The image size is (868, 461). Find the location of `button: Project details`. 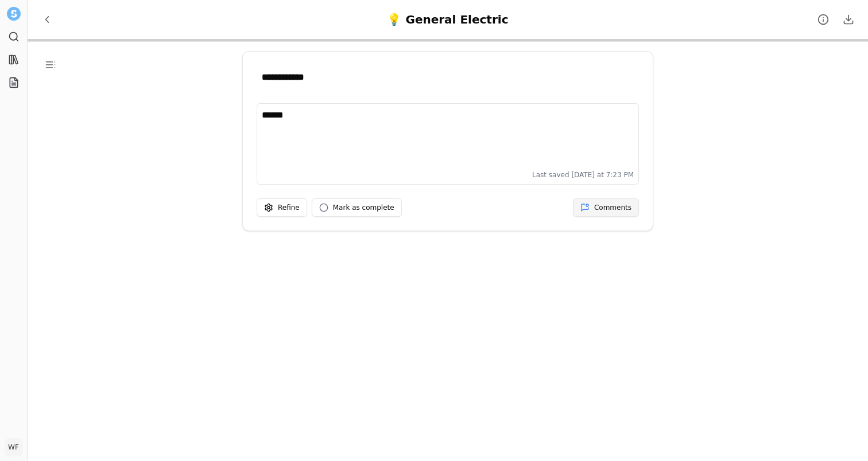

button: Project details is located at coordinates (823, 20).